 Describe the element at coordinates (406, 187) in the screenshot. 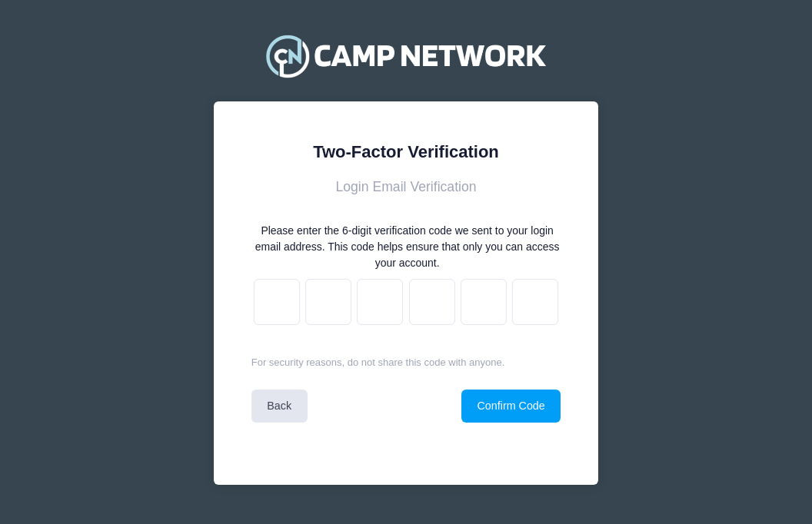

I see `h3: Login Email Verification` at that location.